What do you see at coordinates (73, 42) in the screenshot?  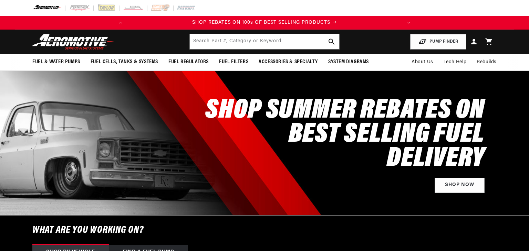 I see `img: Aeromotive` at bounding box center [73, 42].